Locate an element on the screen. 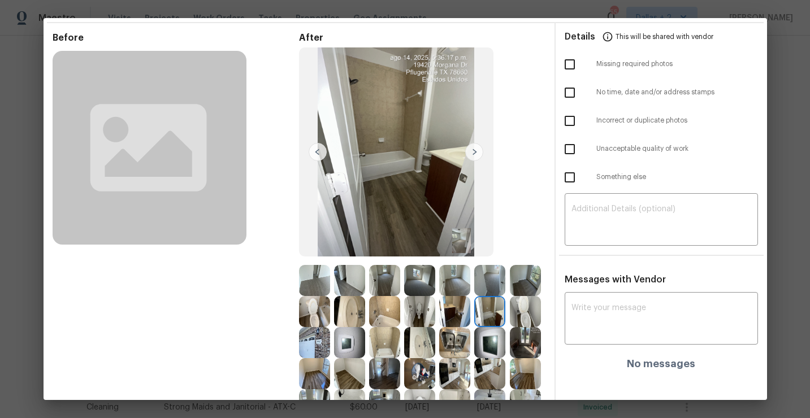 This screenshot has width=810, height=418. div: No time, date and/or address stamps is located at coordinates (661, 93).